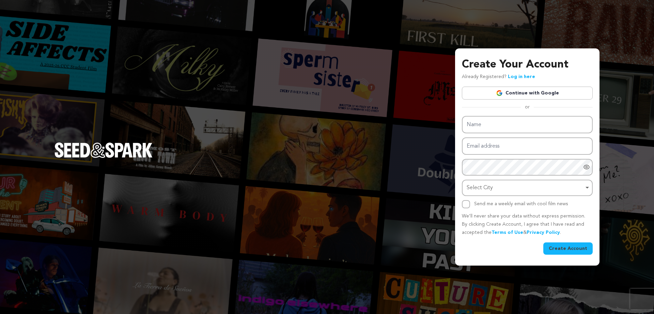 The width and height of the screenshot is (654, 314). I want to click on a: Terms of Use, so click(507, 232).